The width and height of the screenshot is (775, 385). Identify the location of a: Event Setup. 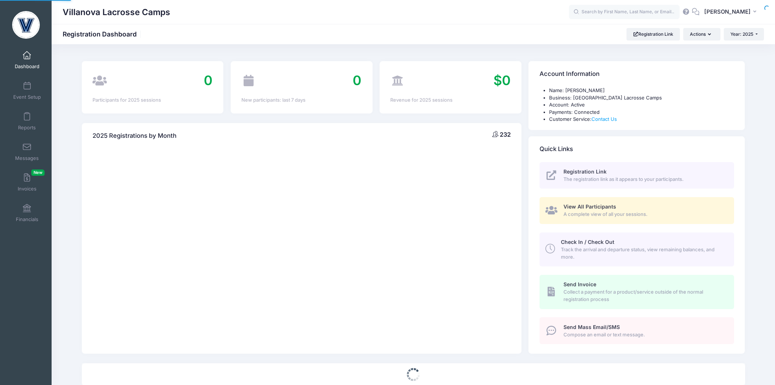
(27, 91).